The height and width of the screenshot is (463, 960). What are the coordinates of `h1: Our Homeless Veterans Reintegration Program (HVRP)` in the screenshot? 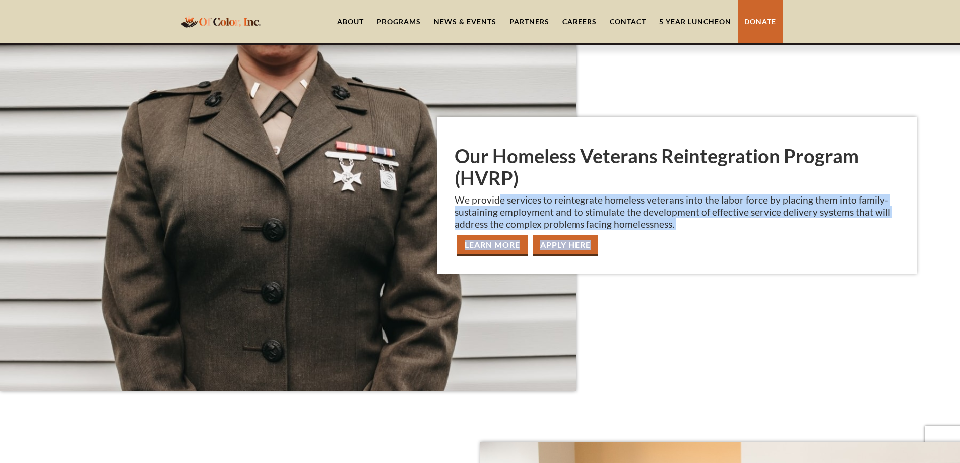 It's located at (676, 167).